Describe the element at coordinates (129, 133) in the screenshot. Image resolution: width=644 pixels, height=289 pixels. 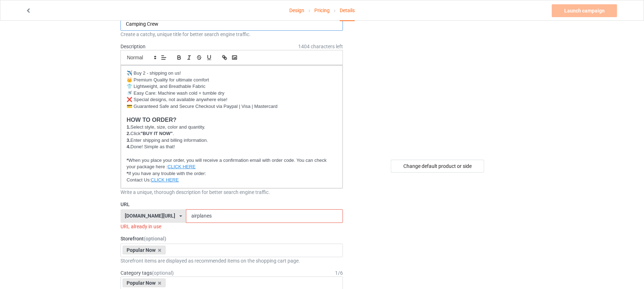
I see `strong: 2.` at that location.